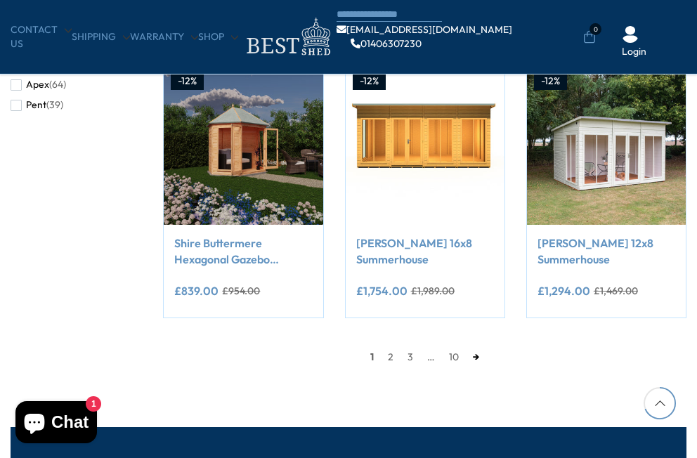  I want to click on span: Pent, so click(36, 105).